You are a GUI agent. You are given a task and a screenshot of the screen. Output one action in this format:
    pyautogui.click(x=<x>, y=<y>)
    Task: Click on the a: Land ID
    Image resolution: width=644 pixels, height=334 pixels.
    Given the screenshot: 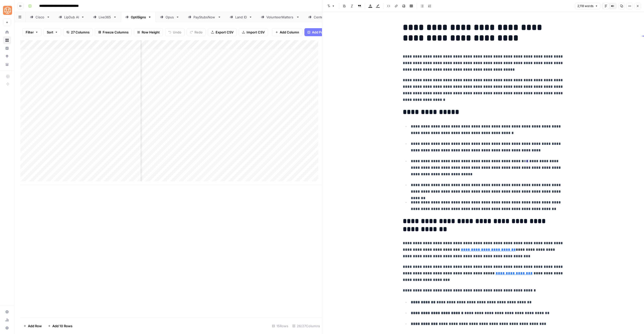 What is the action you would take?
    pyautogui.click(x=241, y=17)
    